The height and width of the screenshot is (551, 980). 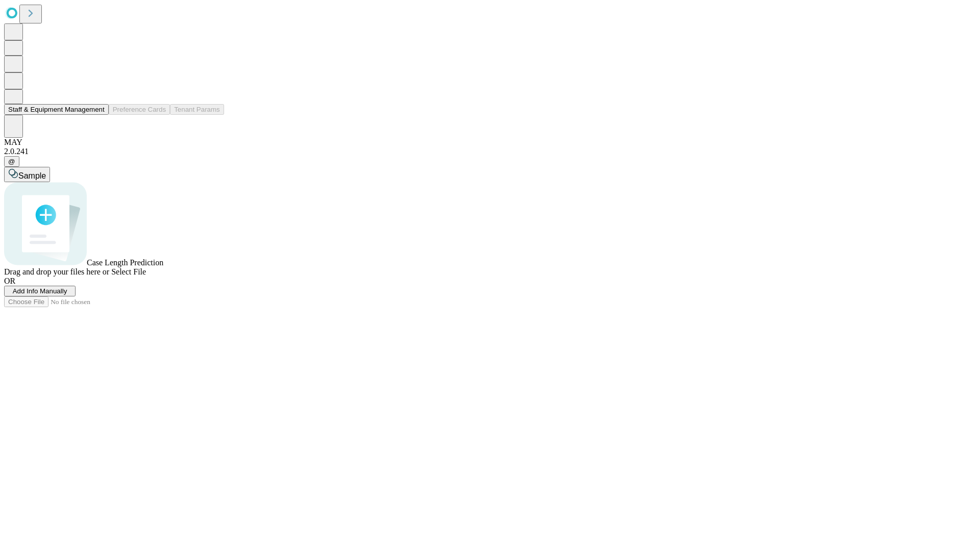 What do you see at coordinates (57, 272) in the screenshot?
I see `span: Drag and drop your files here or` at bounding box center [57, 272].